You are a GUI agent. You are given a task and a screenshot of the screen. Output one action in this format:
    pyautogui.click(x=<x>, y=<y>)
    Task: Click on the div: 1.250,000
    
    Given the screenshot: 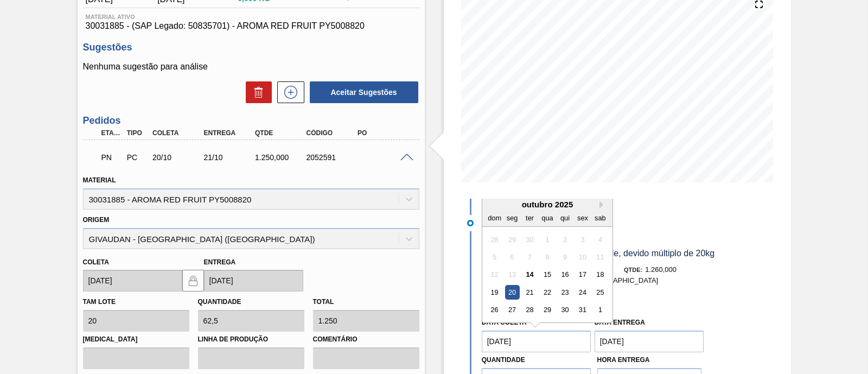 What is the action you would take?
    pyautogui.click(x=281, y=158)
    